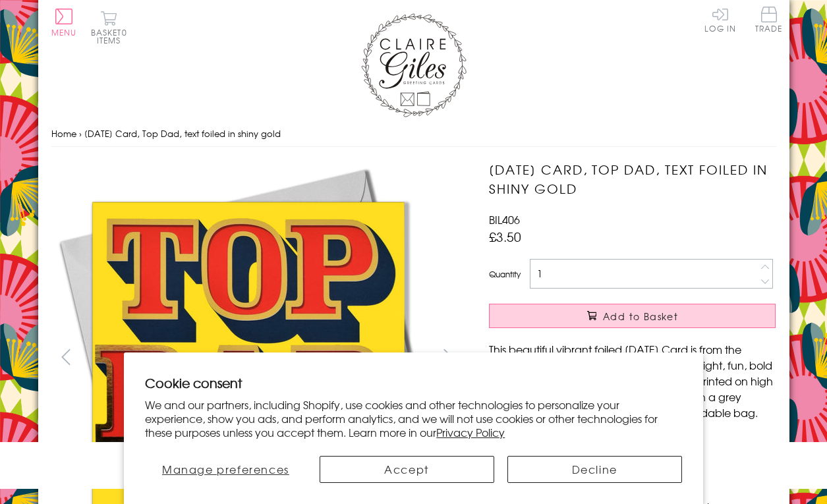 This screenshot has height=504, width=827. I want to click on span: Manage preferences, so click(225, 469).